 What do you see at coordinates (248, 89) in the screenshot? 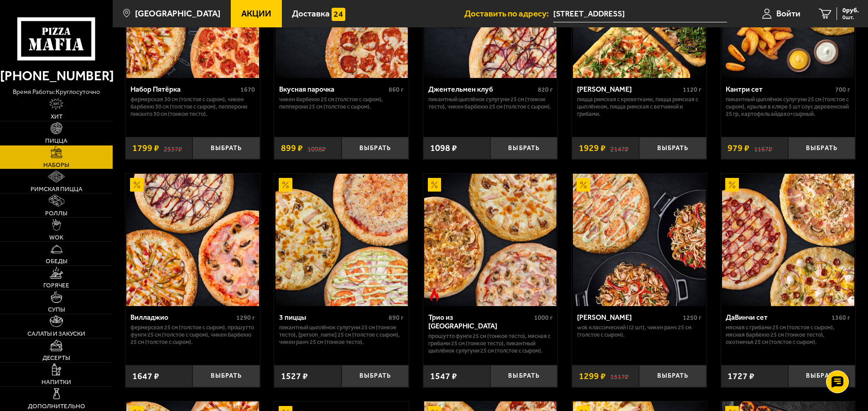
I see `span: 1670` at bounding box center [248, 89].